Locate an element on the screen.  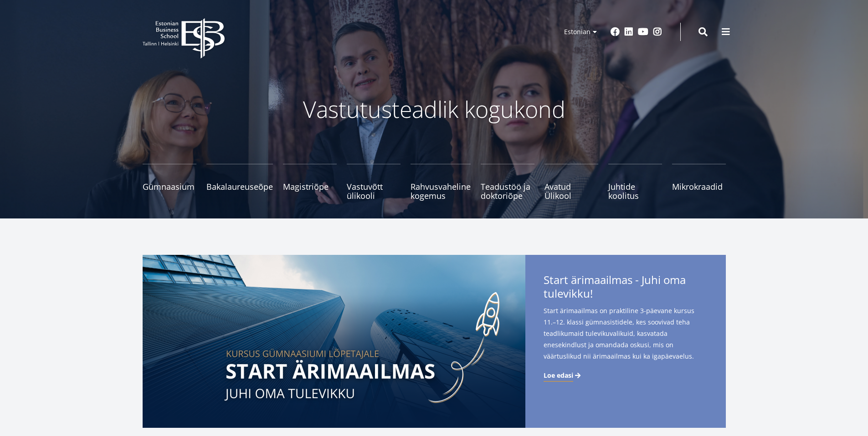
a: Teadustöö ja doktoriõpe is located at coordinates (508, 182).